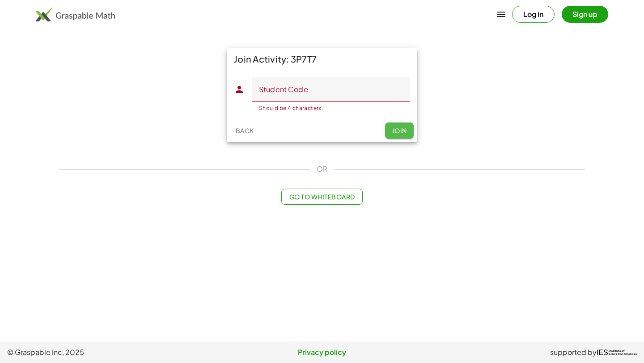 The image size is (644, 363). I want to click on button: Sign up, so click(585, 14).